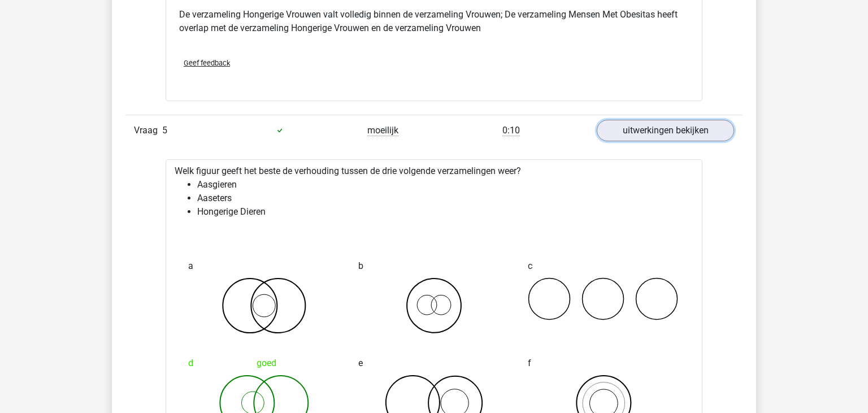 This screenshot has width=868, height=413. What do you see at coordinates (530, 266) in the screenshot?
I see `span: c` at bounding box center [530, 266].